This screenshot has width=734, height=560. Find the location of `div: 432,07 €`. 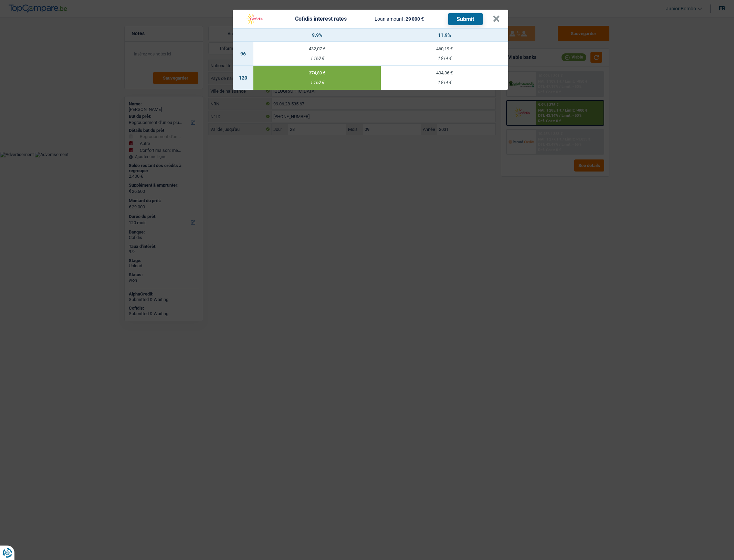

div: 432,07 € is located at coordinates (317, 49).